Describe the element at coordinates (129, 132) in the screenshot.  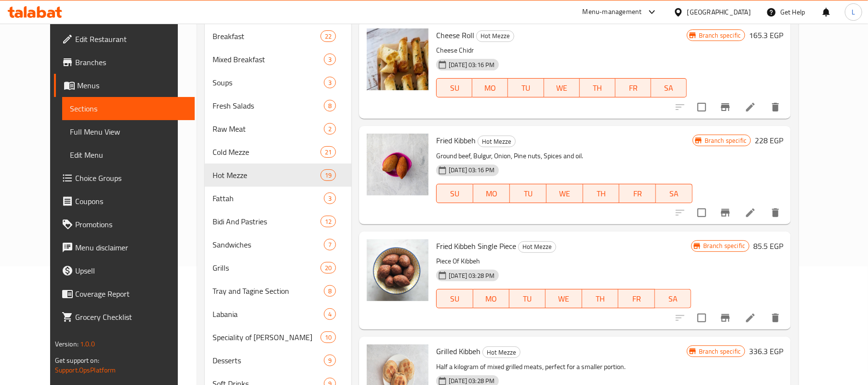
I see `span: Full Menu View` at that location.